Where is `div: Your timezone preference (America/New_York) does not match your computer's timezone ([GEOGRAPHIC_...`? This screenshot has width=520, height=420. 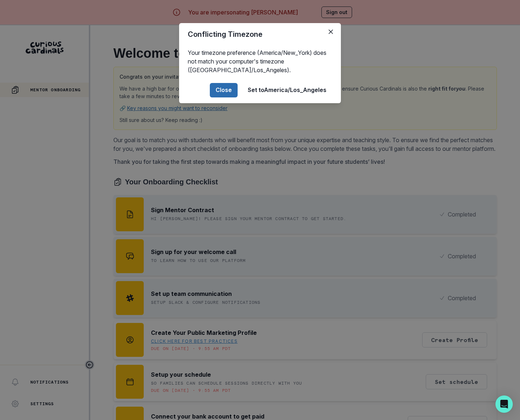
div: Your timezone preference (America/New_York) does not match your computer's timezone ([GEOGRAPHIC_... is located at coordinates (260, 62).